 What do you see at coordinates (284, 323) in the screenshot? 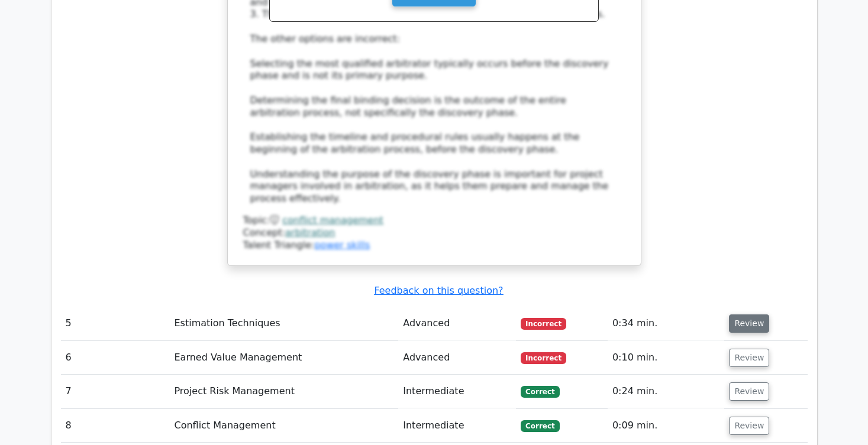
I see `td: Estimation Techniques` at bounding box center [284, 323].